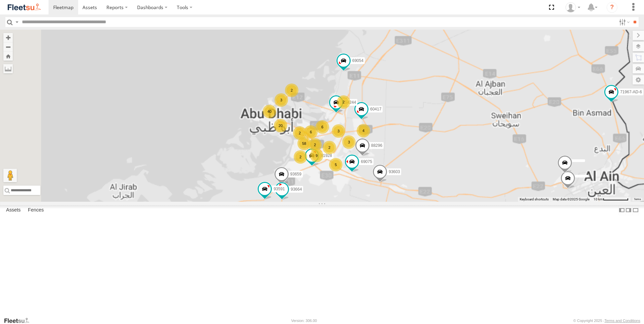  Describe the element at coordinates (279, 188) in the screenshot. I see `span: 93591` at that location.